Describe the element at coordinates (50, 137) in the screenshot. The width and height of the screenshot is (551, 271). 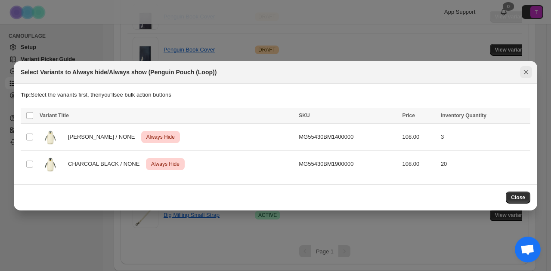
I see `img: MG55430_BM14_color_01.jpg` at that location.